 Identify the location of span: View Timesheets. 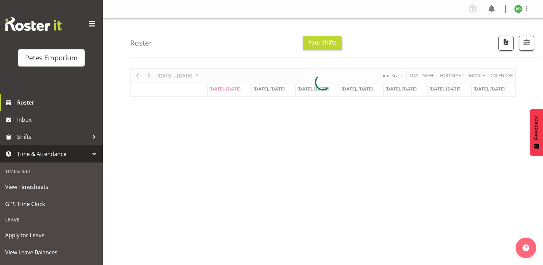
(51, 187).